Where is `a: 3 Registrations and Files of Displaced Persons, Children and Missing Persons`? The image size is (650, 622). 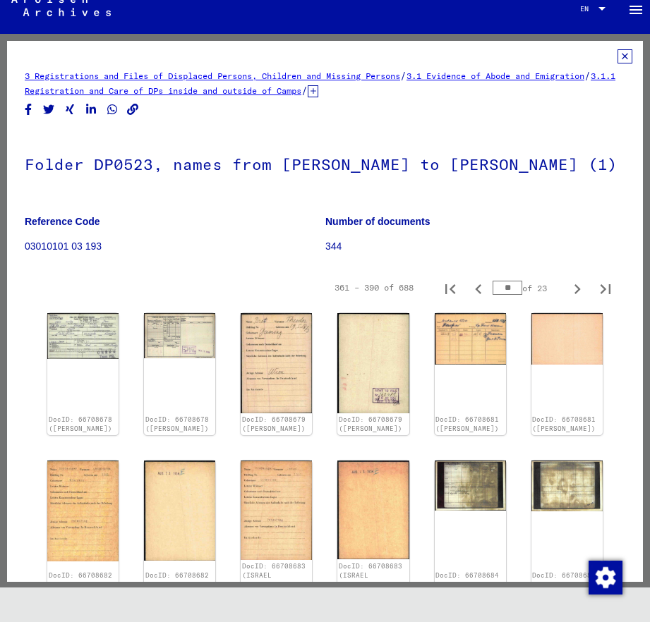 a: 3 Registrations and Files of Displaced Persons, Children and Missing Persons is located at coordinates (212, 75).